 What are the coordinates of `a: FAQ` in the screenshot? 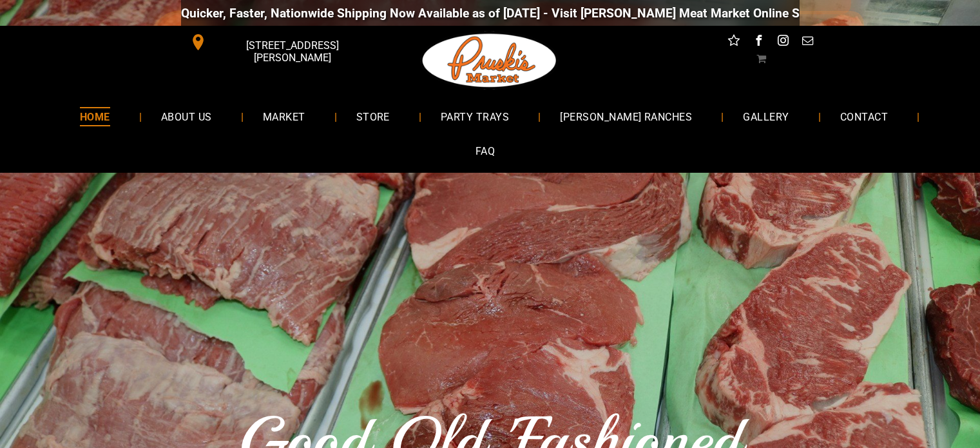 It's located at (485, 151).